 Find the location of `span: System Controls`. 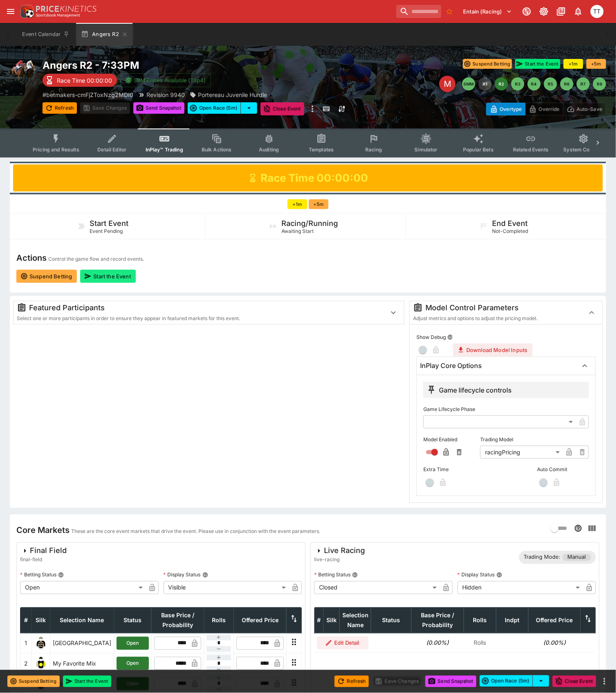

span: System Controls is located at coordinates (584, 149).